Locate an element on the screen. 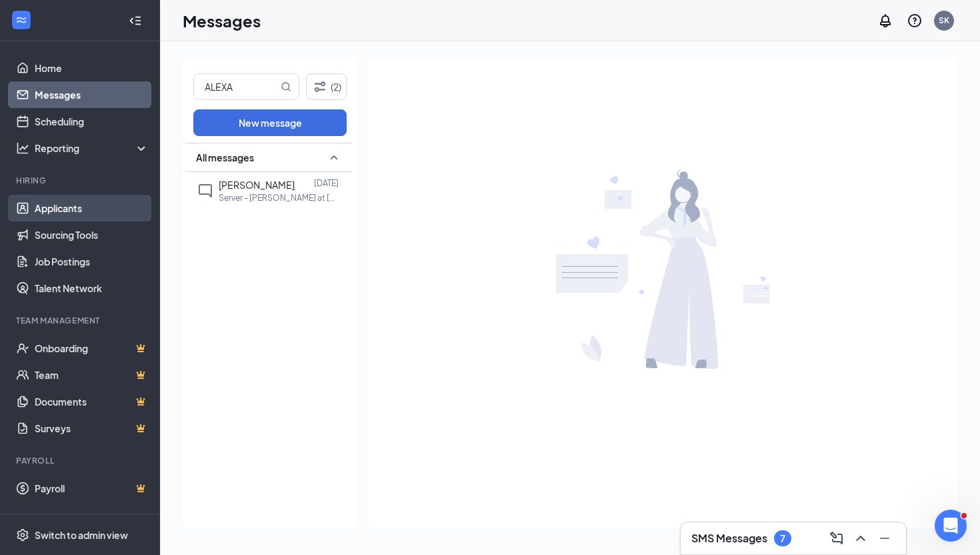 This screenshot has height=555, width=980. a: Messages is located at coordinates (92, 95).